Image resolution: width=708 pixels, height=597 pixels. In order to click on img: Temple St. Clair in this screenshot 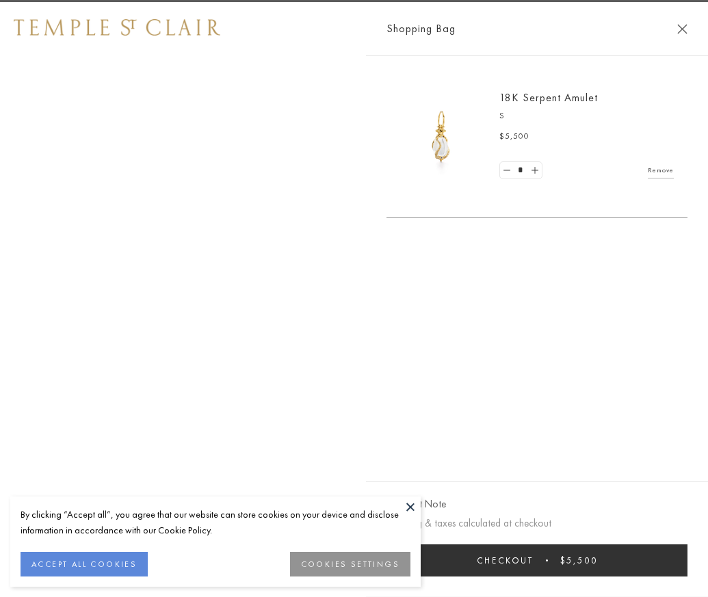, I will do `click(117, 27)`.